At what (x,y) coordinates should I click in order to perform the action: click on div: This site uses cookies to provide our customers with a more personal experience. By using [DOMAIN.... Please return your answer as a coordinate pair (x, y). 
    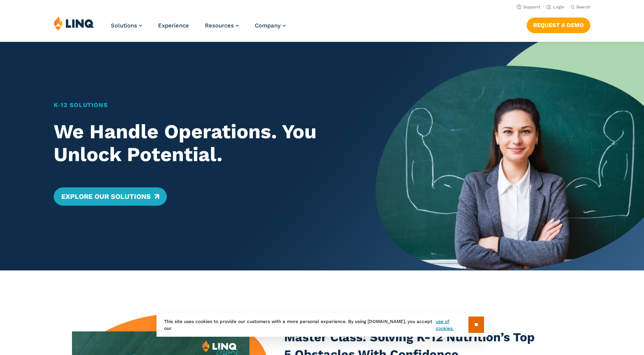
    Looking at the image, I should click on (322, 324).